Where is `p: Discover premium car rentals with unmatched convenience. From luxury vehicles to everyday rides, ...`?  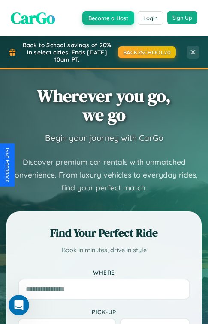 p: Discover premium car rentals with unmatched convenience. From luxury vehicles to everyday rides, ... is located at coordinates (104, 175).